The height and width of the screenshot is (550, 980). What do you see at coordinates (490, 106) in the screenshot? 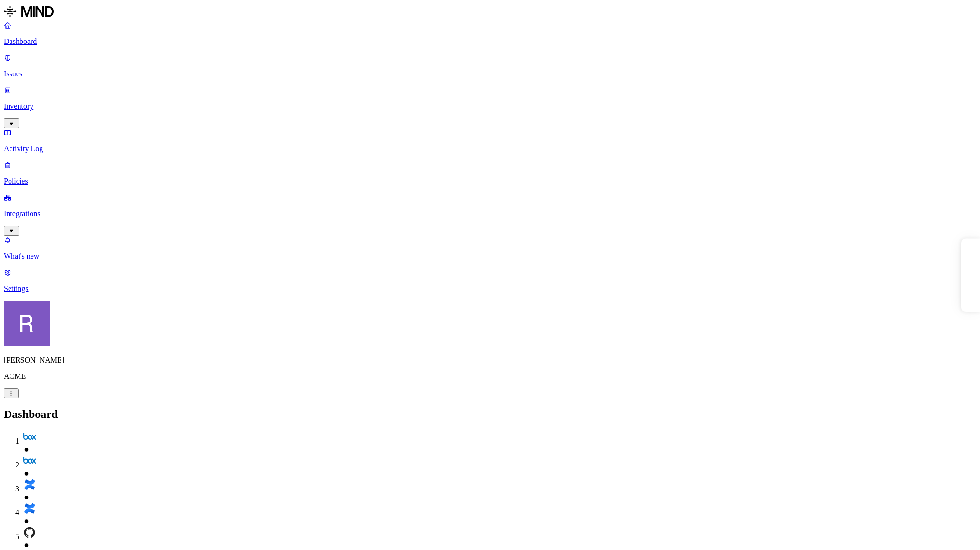
I see `a: Inventory` at bounding box center [490, 106].